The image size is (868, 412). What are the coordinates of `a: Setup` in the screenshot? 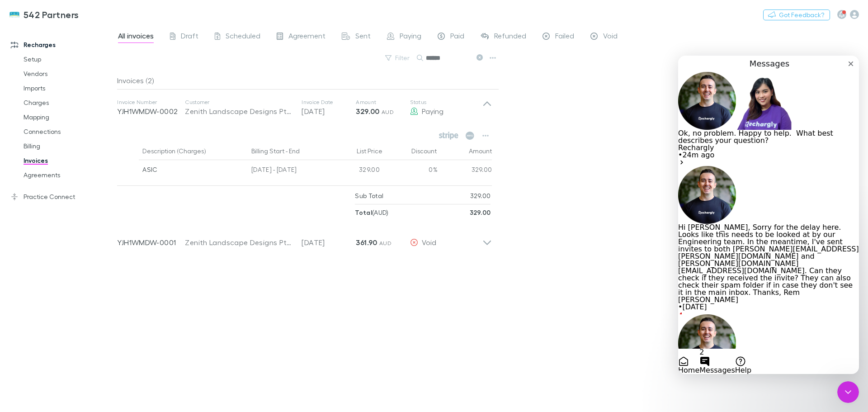 It's located at (68, 59).